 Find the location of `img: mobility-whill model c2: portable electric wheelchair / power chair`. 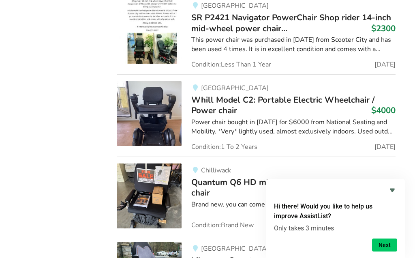

img: mobility-whill model c2: portable electric wheelchair / power chair is located at coordinates (149, 113).